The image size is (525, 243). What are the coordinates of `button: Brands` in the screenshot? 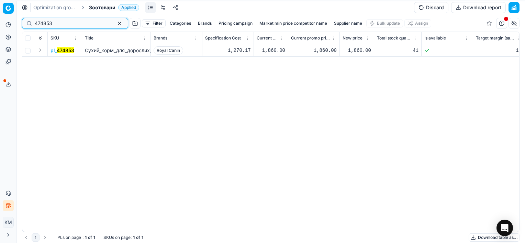 It's located at (205, 23).